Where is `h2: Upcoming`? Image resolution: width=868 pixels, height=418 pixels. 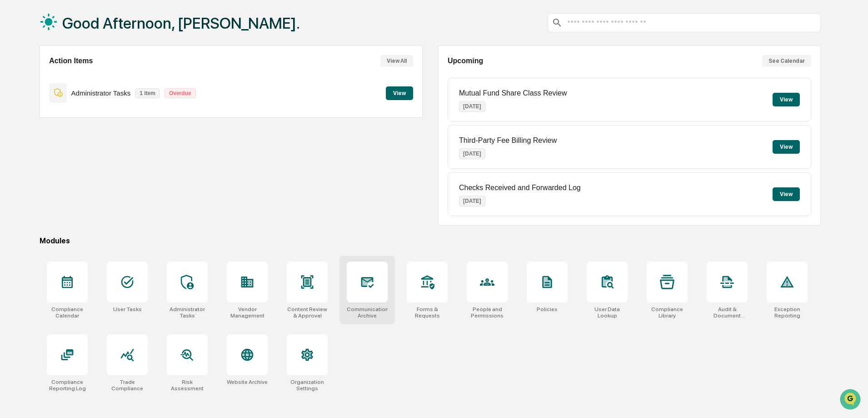 h2: Upcoming is located at coordinates (465, 61).